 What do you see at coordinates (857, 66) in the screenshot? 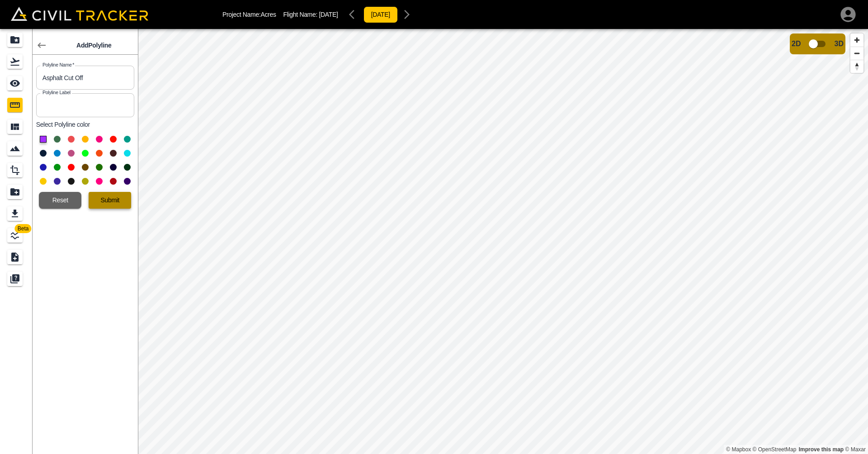
I see `button: Reset bearing to north` at bounding box center [857, 66].